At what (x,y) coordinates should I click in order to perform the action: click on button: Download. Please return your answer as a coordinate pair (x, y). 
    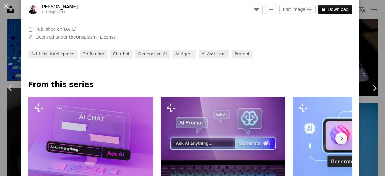
    Looking at the image, I should click on (335, 9).